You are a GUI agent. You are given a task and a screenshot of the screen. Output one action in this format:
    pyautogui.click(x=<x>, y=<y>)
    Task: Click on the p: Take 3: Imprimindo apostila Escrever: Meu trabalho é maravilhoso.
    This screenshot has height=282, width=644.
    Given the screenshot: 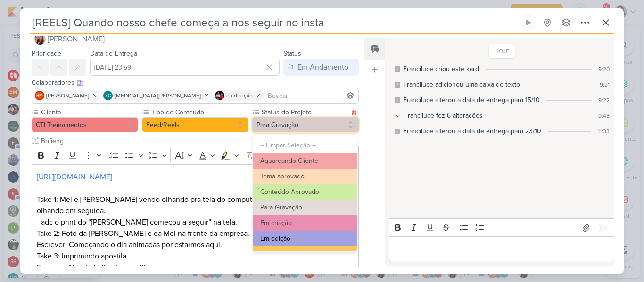 What is the action you would take?
    pyautogui.click(x=195, y=262)
    